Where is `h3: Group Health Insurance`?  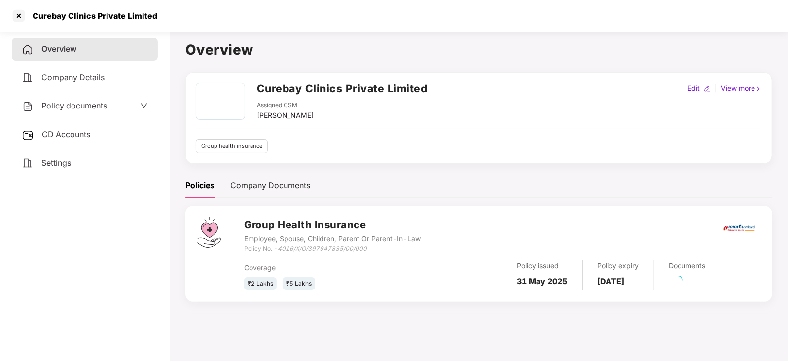 h3: Group Health Insurance is located at coordinates (332, 225).